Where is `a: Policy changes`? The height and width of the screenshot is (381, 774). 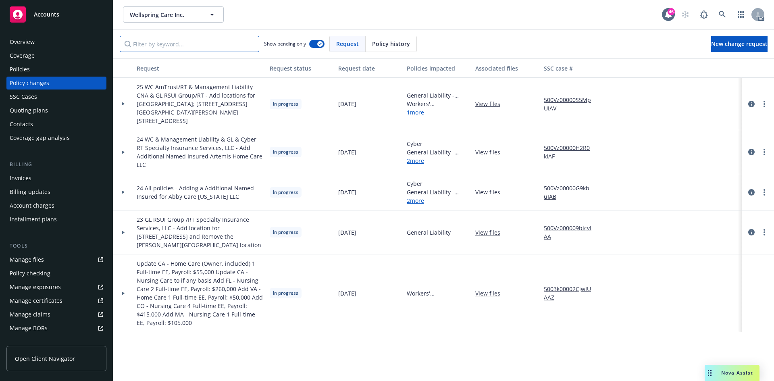 a: Policy changes is located at coordinates (56, 83).